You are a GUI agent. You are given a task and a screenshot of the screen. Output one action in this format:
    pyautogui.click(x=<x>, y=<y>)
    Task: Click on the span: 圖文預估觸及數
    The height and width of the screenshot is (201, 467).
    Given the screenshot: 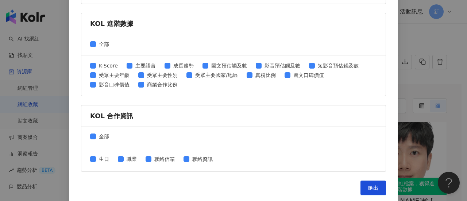 What is the action you would take?
    pyautogui.click(x=229, y=66)
    